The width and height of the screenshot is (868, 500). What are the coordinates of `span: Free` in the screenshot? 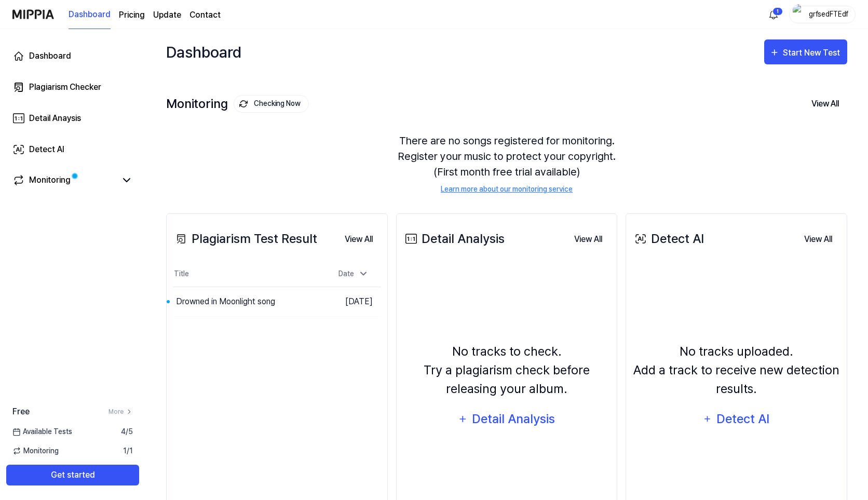 It's located at (21, 411).